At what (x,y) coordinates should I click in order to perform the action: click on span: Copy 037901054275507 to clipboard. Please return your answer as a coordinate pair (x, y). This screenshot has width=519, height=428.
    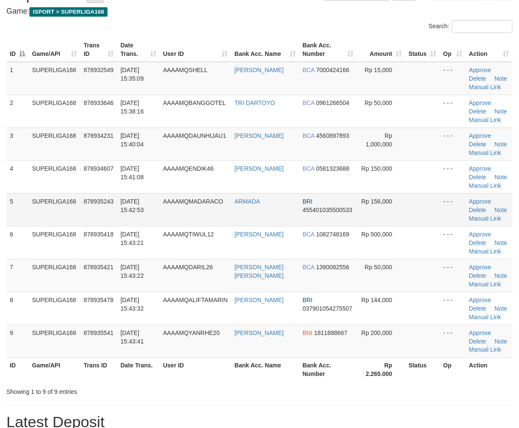
    Looking at the image, I should click on (327, 309).